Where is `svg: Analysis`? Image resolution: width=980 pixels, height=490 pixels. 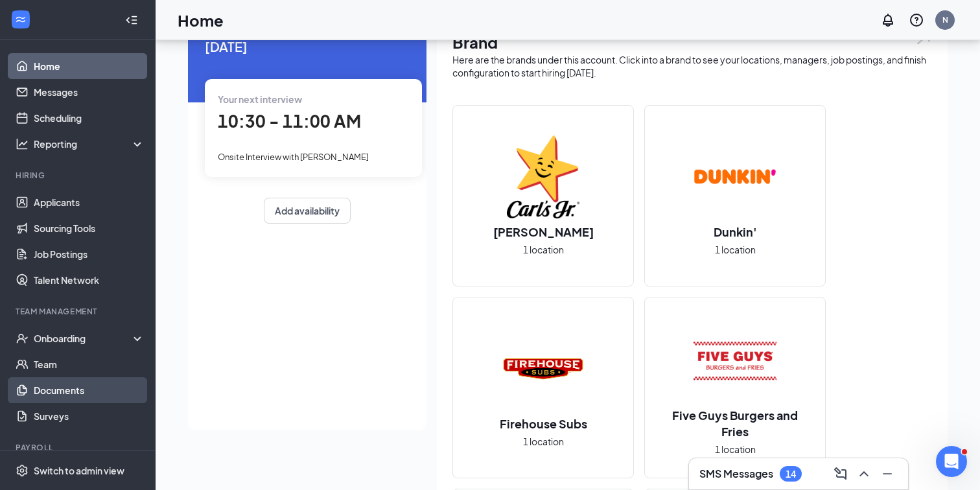
svg: Analysis is located at coordinates (22, 144).